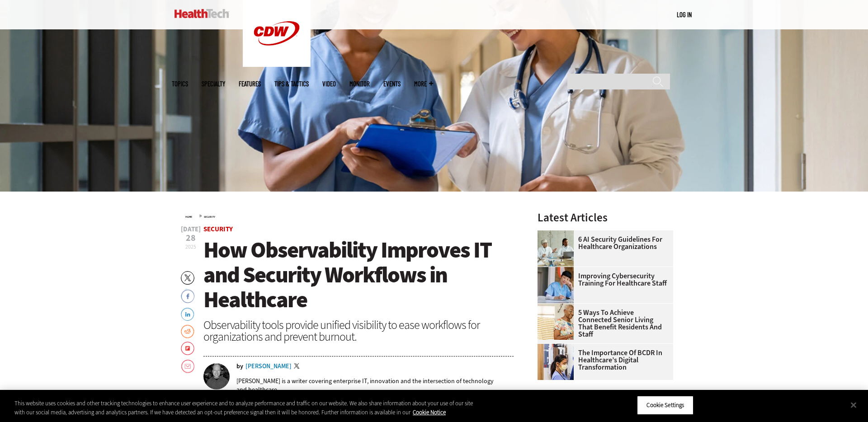 This screenshot has width=868, height=422. What do you see at coordinates (189, 217) in the screenshot?
I see `a: Home` at bounding box center [189, 217].